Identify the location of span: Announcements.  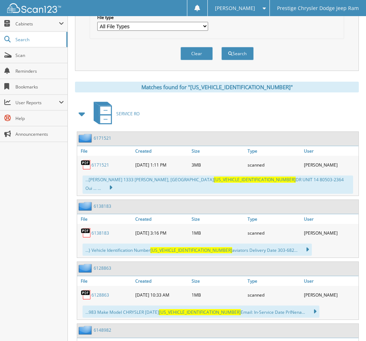
(39, 134).